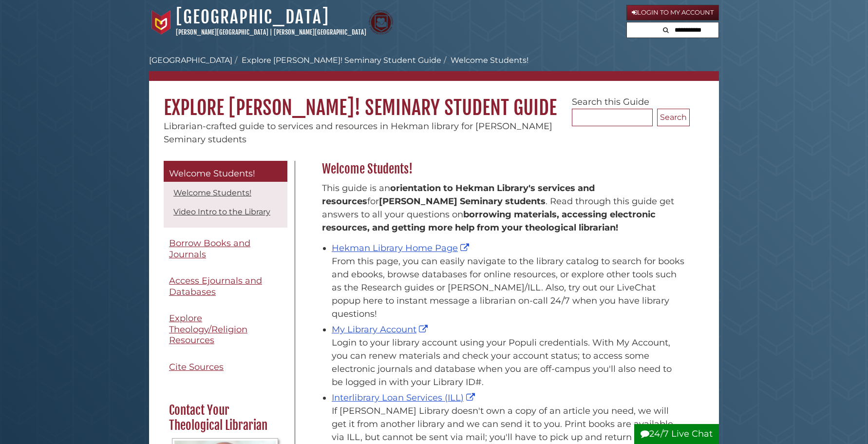 The image size is (868, 444). I want to click on span: Explore Theology/Religion Resources, so click(208, 329).